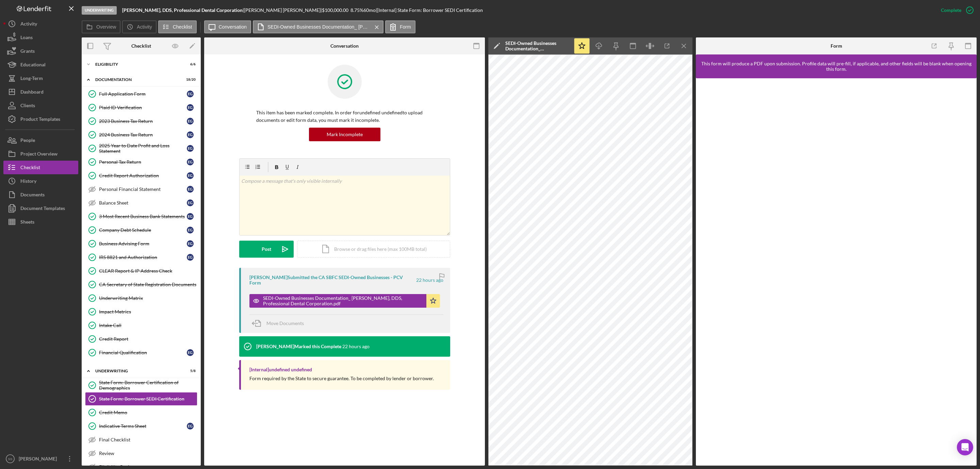  What do you see at coordinates (41, 51) in the screenshot?
I see `a: Grants` at bounding box center [41, 51].